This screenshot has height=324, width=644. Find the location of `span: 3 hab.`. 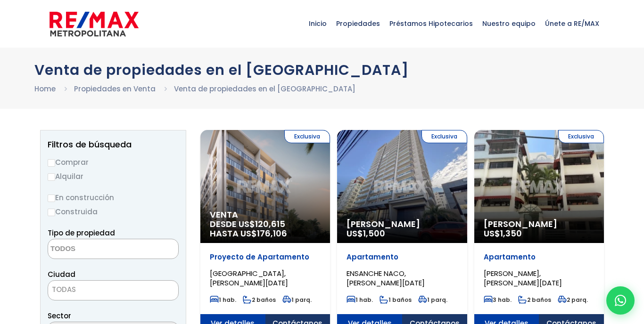

span: 3 hab. is located at coordinates (497, 300).